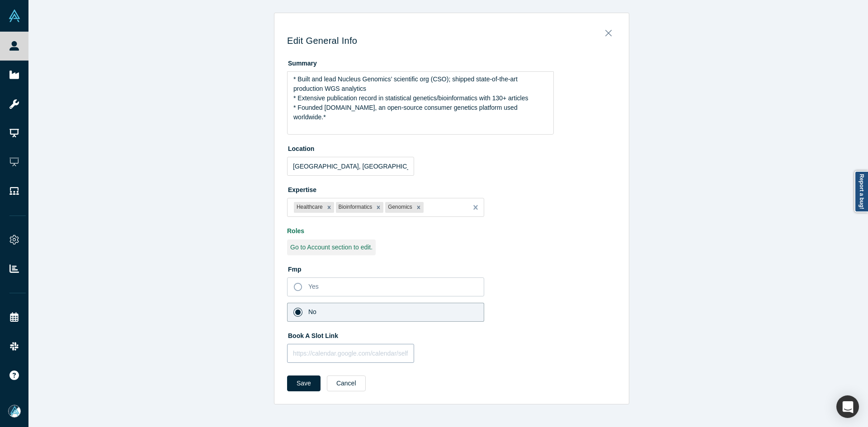  What do you see at coordinates (452, 147) in the screenshot?
I see `label: Location` at bounding box center [452, 147].